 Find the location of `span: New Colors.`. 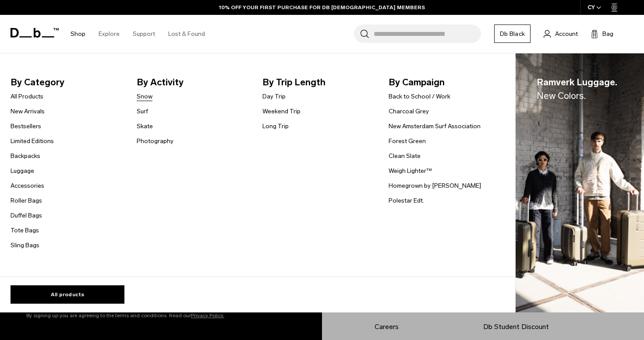

span: New Colors. is located at coordinates (561, 95).